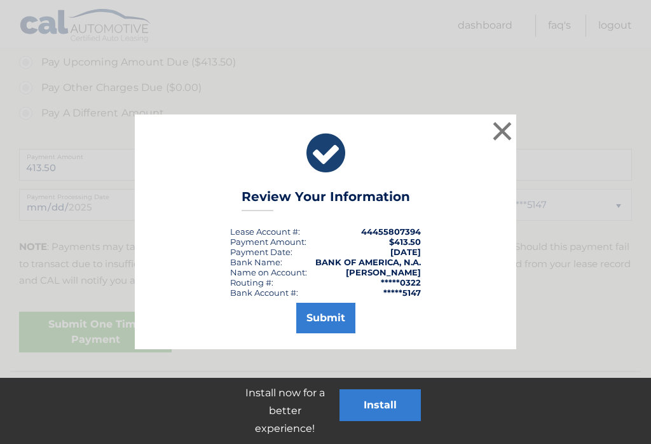 The height and width of the screenshot is (444, 651). I want to click on span: $413.50, so click(405, 242).